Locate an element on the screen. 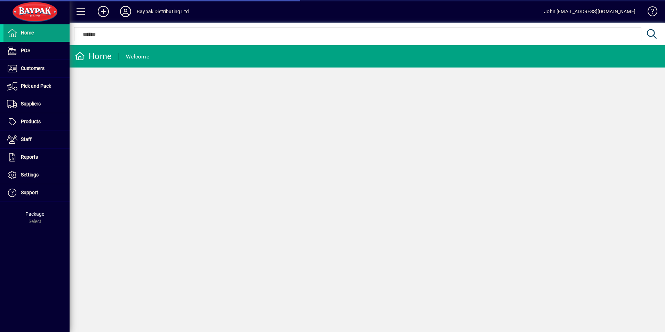 This screenshot has width=665, height=332. span: POS is located at coordinates (25, 50).